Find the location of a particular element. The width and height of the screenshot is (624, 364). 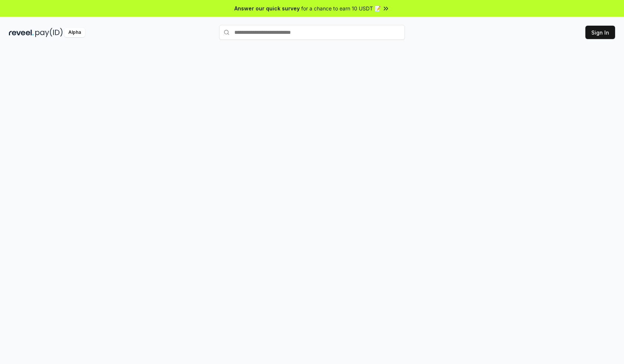

span: for a chance to earn 10 USDT 📝 is located at coordinates (341, 8).